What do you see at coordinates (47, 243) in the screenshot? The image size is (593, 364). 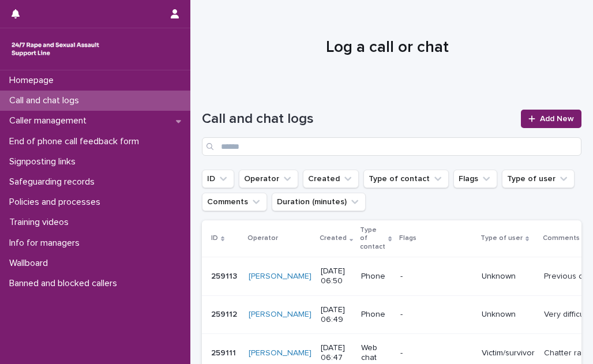 I see `p: Info for managers` at bounding box center [47, 243].